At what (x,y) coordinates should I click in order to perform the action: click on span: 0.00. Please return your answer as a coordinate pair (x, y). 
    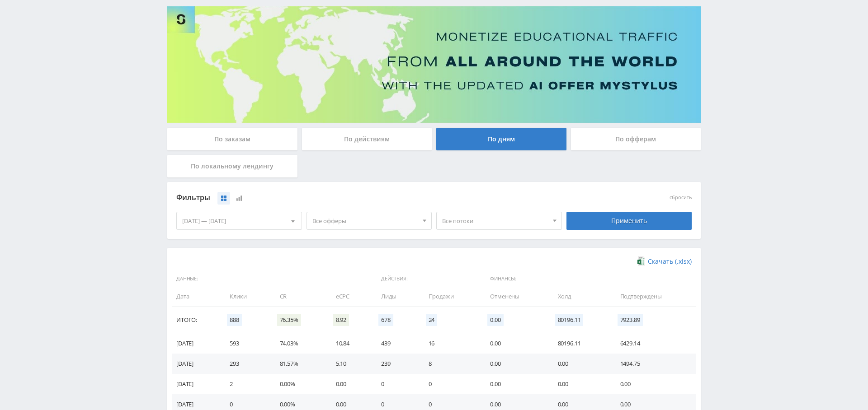
    Looking at the image, I should click on (495, 320).